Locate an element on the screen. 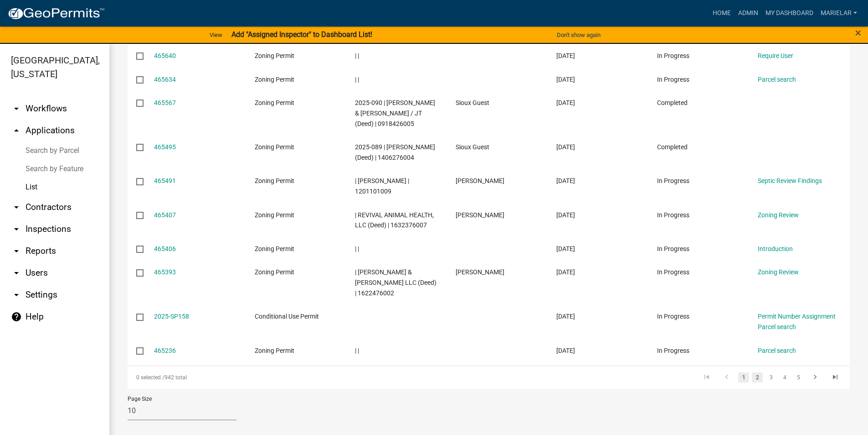  a: 465495 is located at coordinates (165, 147).